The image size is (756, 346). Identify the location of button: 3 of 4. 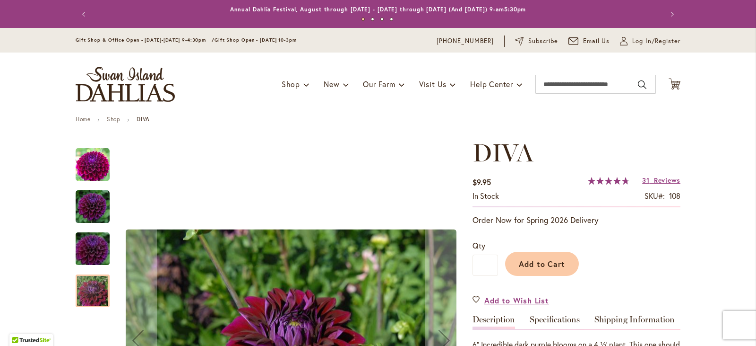
(382, 19).